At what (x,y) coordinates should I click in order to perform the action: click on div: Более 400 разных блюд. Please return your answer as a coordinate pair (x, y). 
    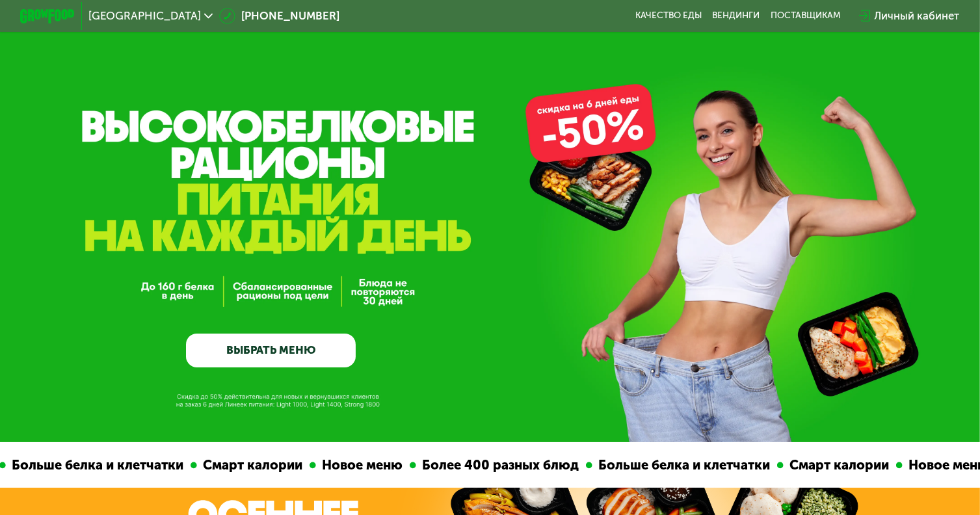
    Looking at the image, I should click on (500, 465).